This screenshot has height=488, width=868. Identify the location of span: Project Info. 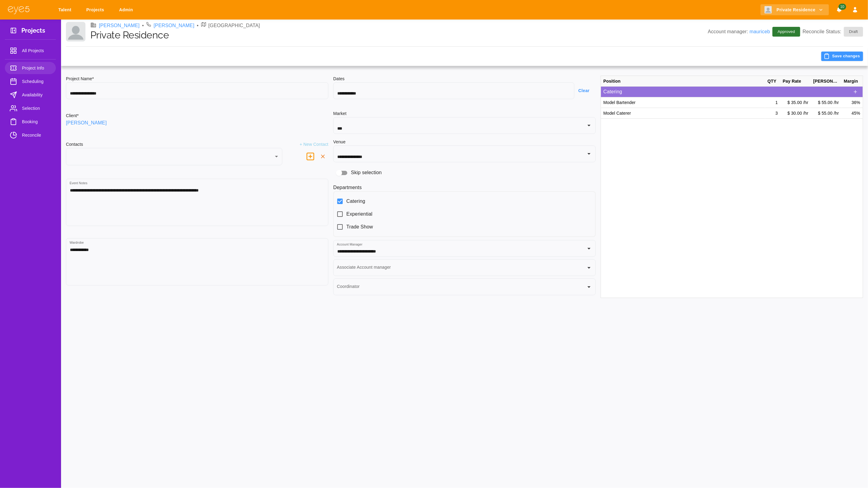
(36, 68).